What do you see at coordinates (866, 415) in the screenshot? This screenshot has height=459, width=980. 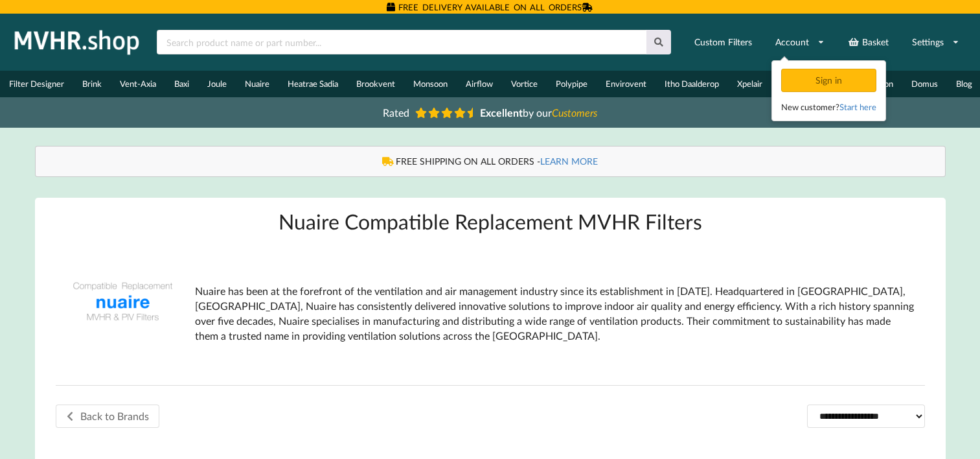 I see `select: Shop order` at bounding box center [866, 415].